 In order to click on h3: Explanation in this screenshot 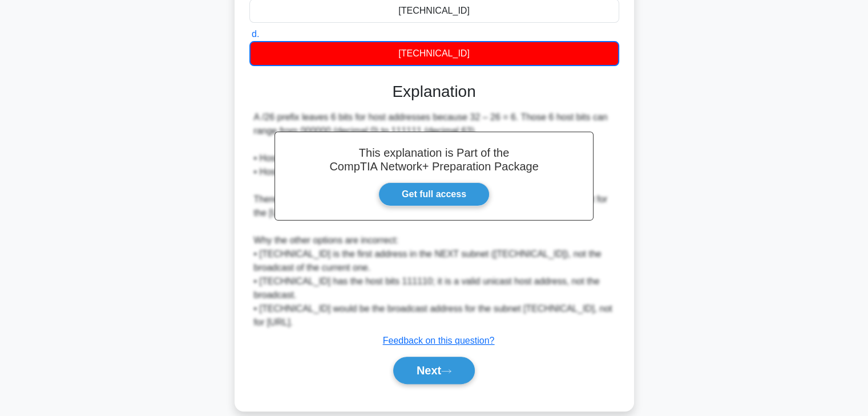, I will do `click(434, 92)`.